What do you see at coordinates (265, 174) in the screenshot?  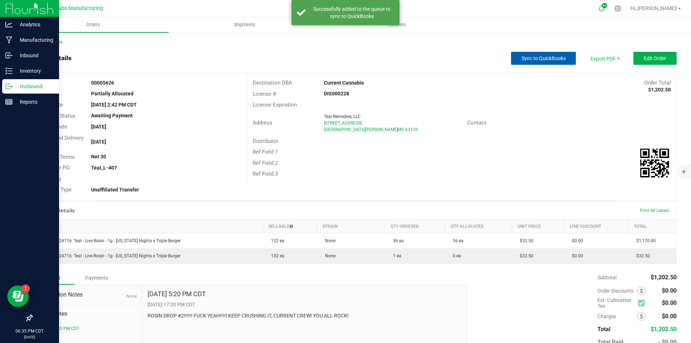 I see `span: Ref Field 3` at bounding box center [265, 174].